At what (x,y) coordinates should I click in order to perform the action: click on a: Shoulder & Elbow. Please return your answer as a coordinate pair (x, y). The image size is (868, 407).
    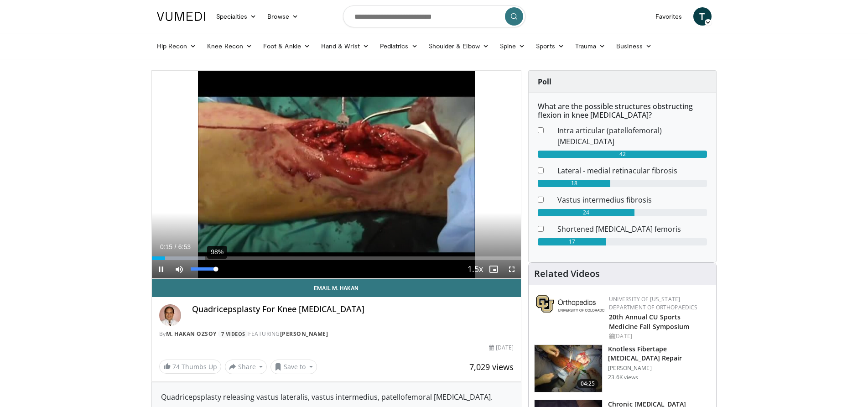
    Looking at the image, I should click on (459, 46).